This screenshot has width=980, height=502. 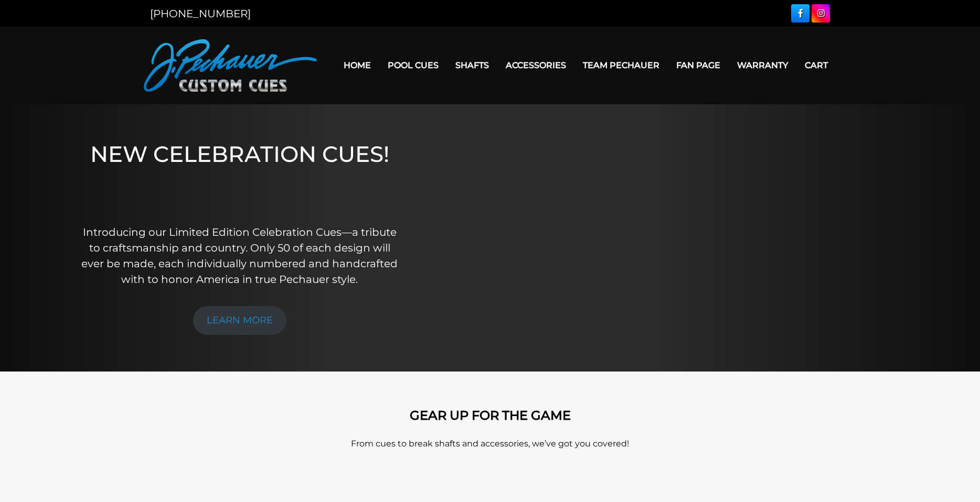 I want to click on h1: NEW CELEBRATION CUES!, so click(x=240, y=175).